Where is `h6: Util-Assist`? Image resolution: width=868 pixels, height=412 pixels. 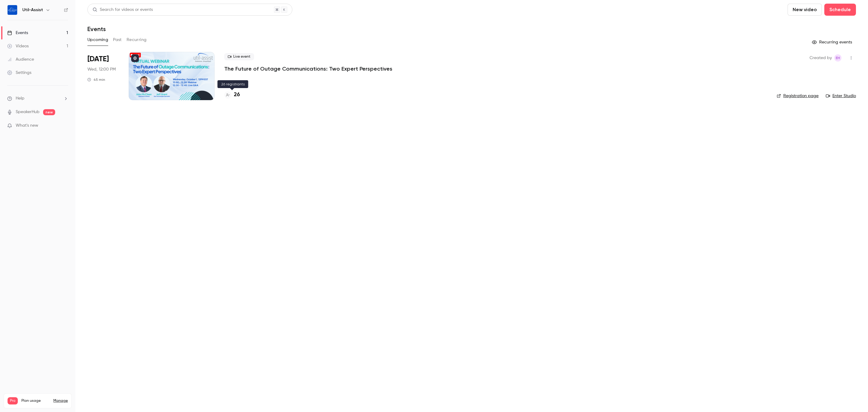
h6: Util-Assist is located at coordinates (33, 10).